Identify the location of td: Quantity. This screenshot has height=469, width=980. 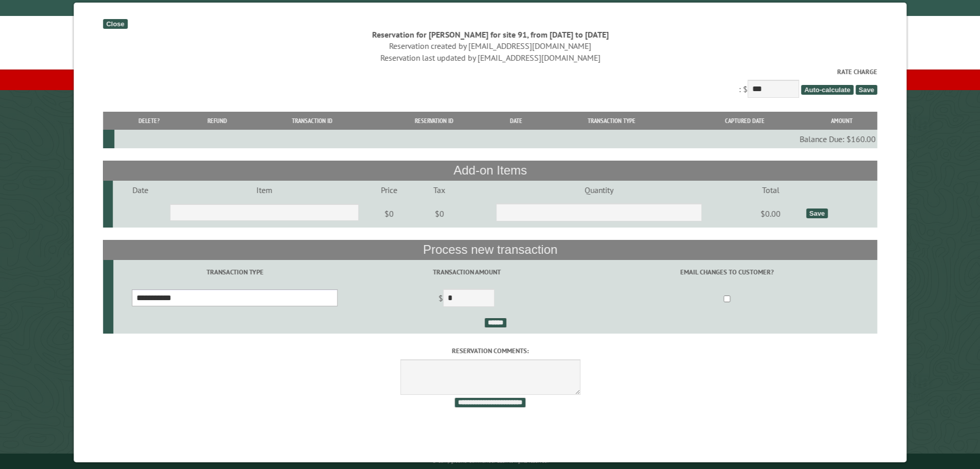
(599, 190).